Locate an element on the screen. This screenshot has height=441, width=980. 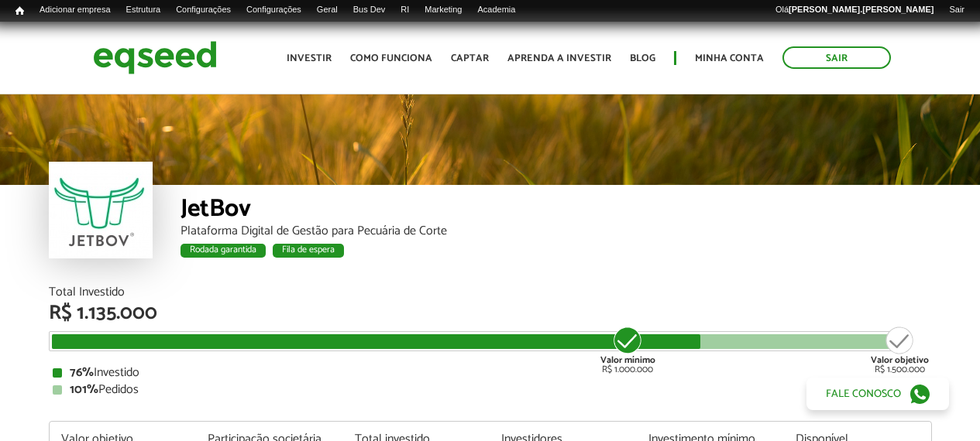
a: RI is located at coordinates (404, 10).